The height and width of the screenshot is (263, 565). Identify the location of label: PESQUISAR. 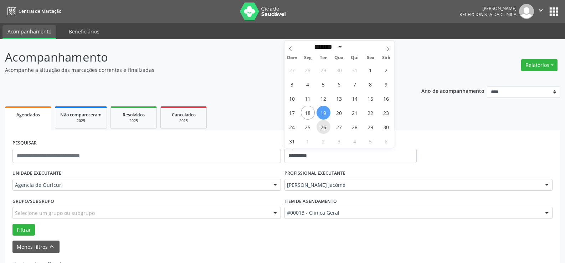
(25, 143).